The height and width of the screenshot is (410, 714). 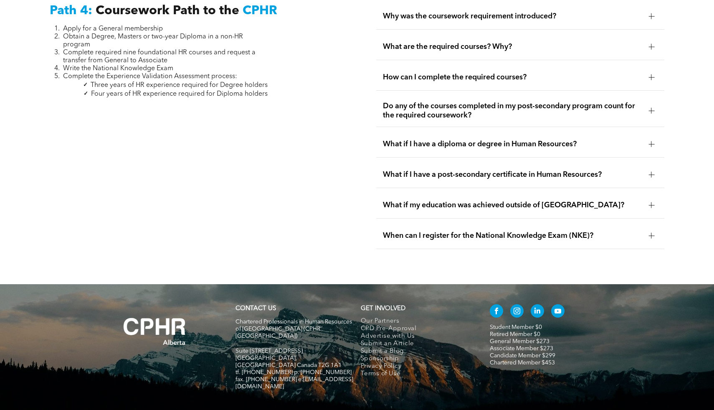 I want to click on a: instagram, so click(x=517, y=312).